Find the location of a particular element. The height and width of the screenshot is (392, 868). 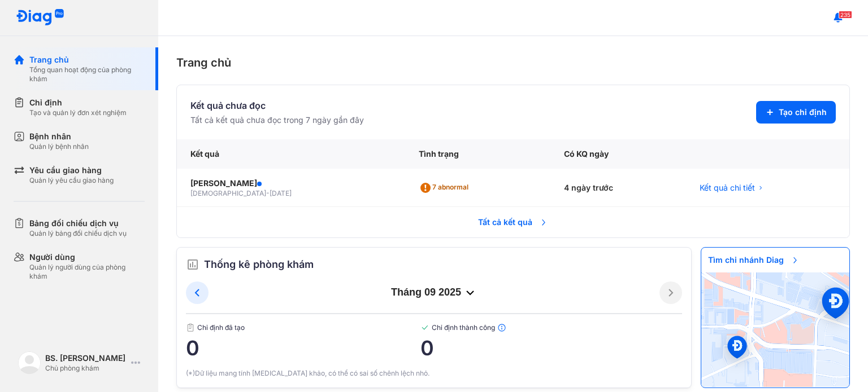

div: Quản lý yêu cầu giao hàng is located at coordinates (72, 181).